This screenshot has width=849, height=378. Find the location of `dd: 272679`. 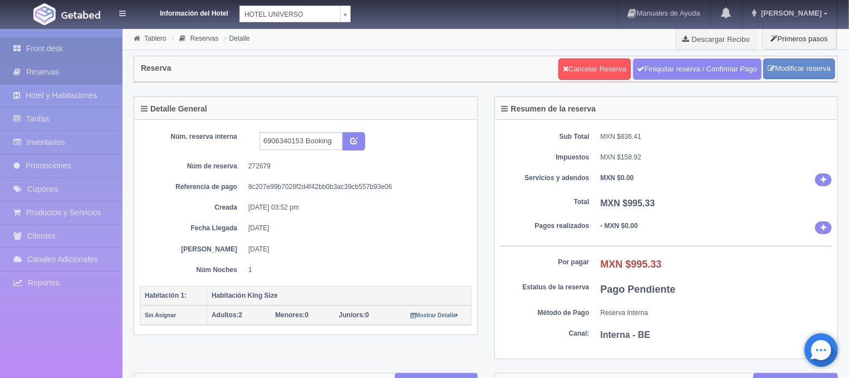

dd: 272679 is located at coordinates (356, 166).